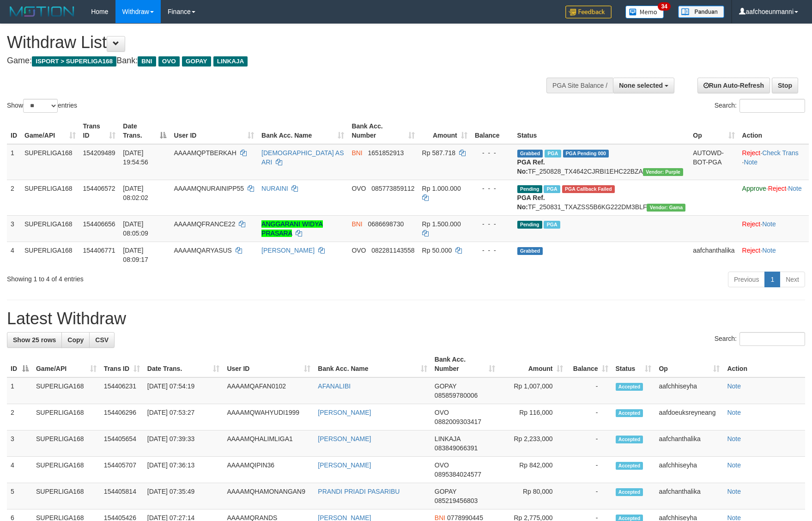 The width and height of the screenshot is (812, 521). Describe the element at coordinates (492, 130) in the screenshot. I see `th: Balance` at that location.